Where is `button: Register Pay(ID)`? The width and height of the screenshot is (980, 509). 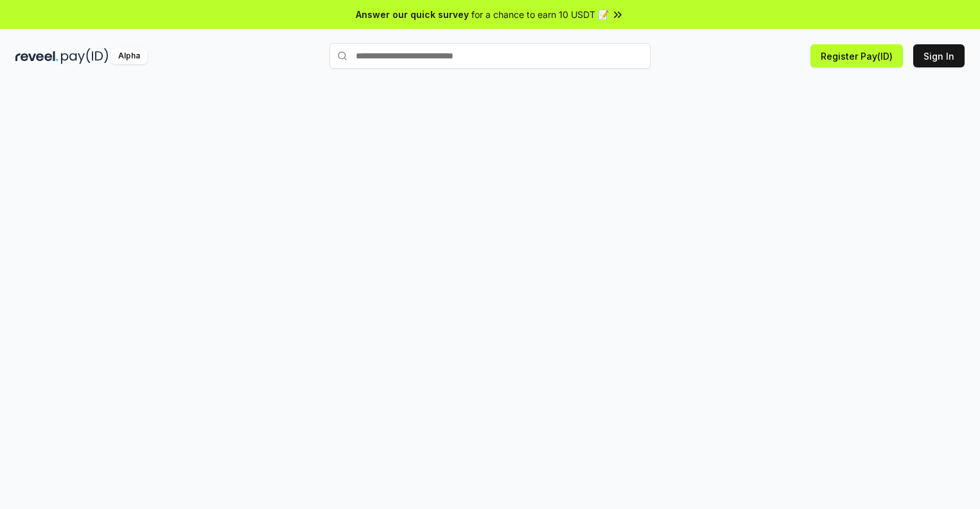
button: Register Pay(ID) is located at coordinates (857, 56).